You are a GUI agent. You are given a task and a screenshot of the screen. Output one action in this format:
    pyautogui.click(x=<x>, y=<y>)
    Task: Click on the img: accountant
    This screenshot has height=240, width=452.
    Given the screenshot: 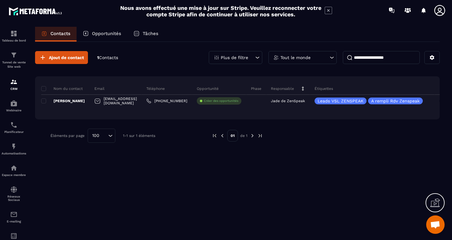 What is the action you would take?
    pyautogui.click(x=14, y=236)
    